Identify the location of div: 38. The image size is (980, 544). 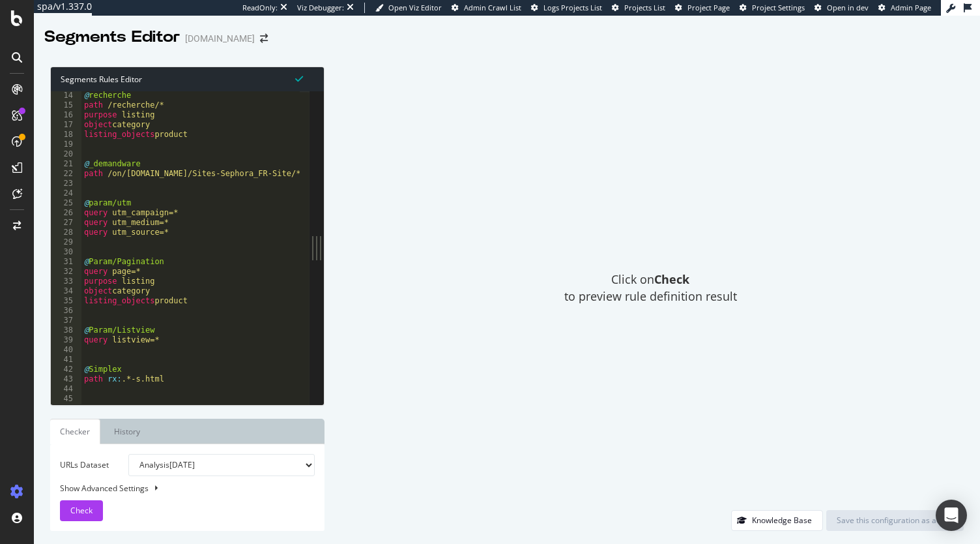
(66, 330).